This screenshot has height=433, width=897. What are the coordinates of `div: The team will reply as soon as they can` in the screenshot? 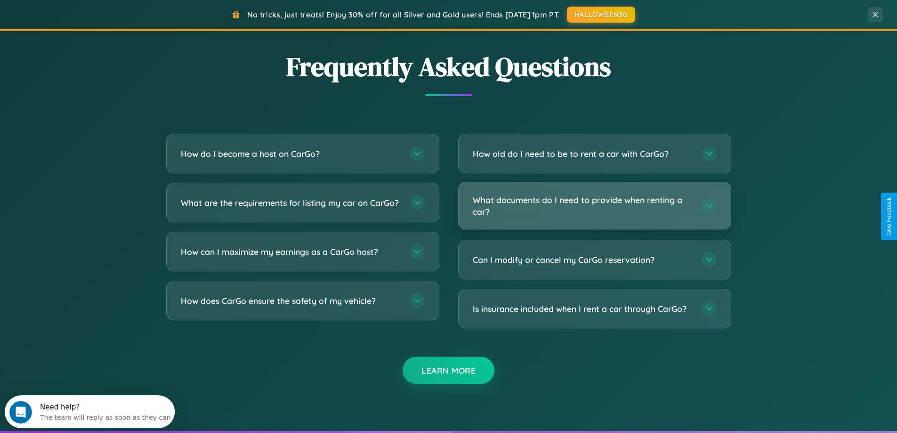 It's located at (101, 20).